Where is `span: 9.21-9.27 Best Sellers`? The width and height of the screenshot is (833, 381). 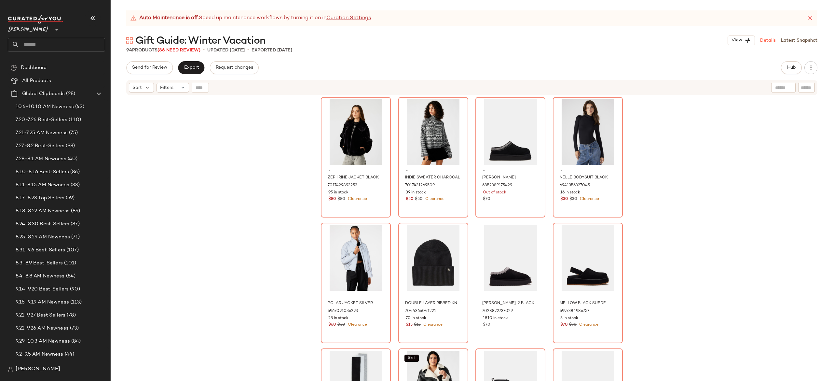
span: 9.21-9.27 Best Sellers is located at coordinates (40, 315).